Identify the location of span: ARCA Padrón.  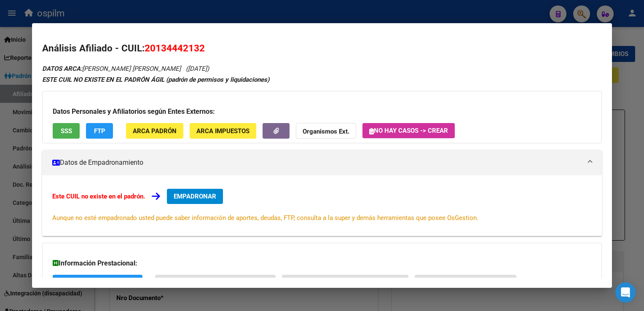
(154, 131).